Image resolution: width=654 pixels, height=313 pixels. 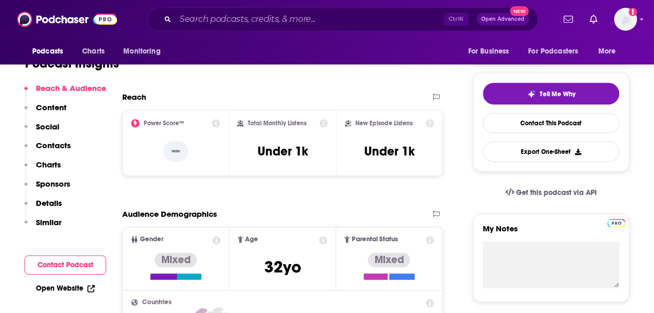 What do you see at coordinates (456, 19) in the screenshot?
I see `span: Ctrl K` at bounding box center [456, 19].